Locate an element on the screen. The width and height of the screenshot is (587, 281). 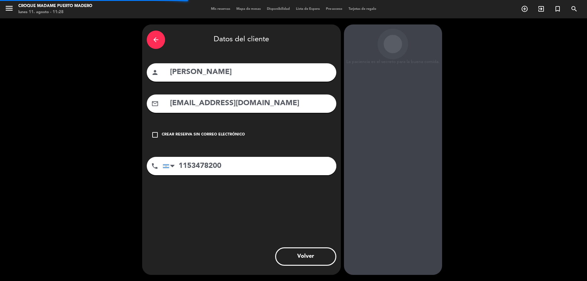
div: lunes 11. agosto - 11:28 is located at coordinates (55, 12).